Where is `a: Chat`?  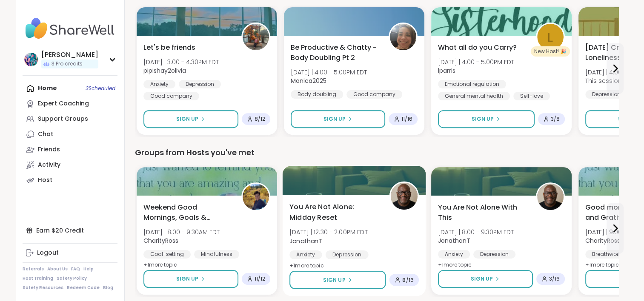
a: Chat is located at coordinates (70, 134).